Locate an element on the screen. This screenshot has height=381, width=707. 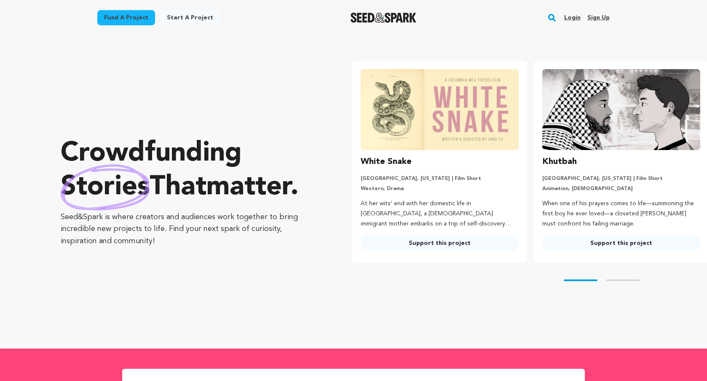
h3: Khutbah is located at coordinates (559, 162).